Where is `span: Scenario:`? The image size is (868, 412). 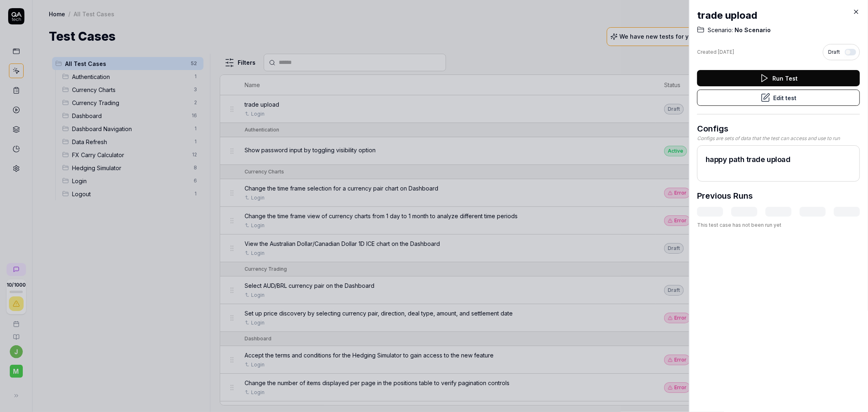
span: Scenario: is located at coordinates (721, 30).